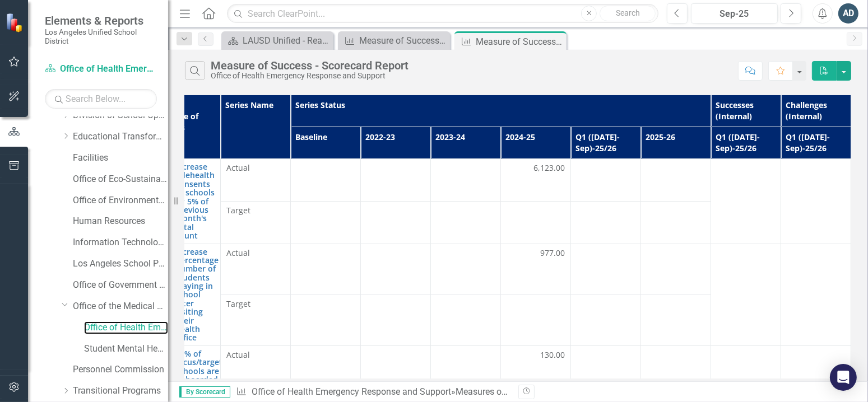 This screenshot has height=402, width=868. I want to click on span: By Scorecard, so click(204, 392).